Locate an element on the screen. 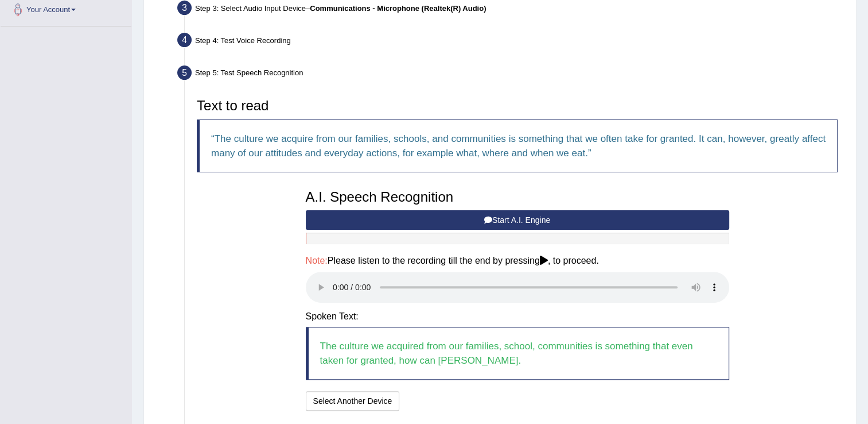 The width and height of the screenshot is (868, 424). b: Communications - Microphone (Realtek(R) Audio) is located at coordinates (397, 8).